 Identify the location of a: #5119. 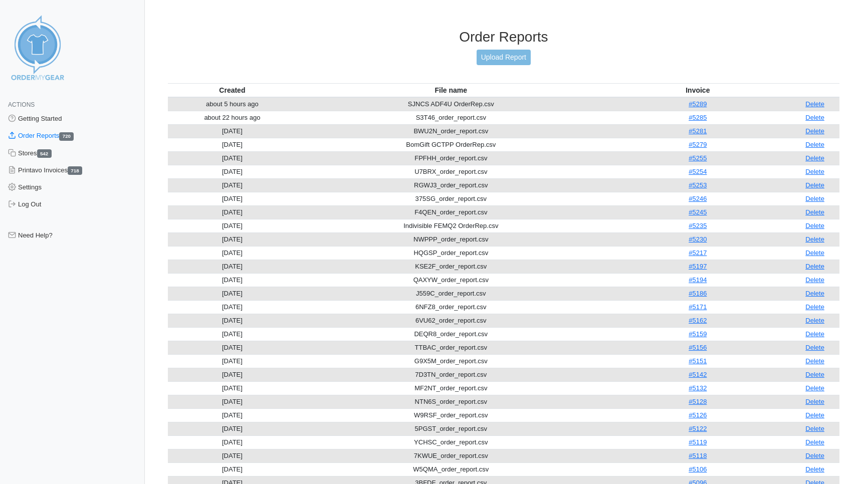
(698, 442).